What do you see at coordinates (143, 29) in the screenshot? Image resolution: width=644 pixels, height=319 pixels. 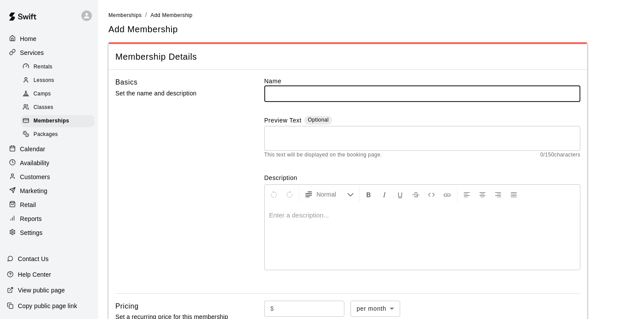 I see `h5: Add Membership` at bounding box center [143, 29].